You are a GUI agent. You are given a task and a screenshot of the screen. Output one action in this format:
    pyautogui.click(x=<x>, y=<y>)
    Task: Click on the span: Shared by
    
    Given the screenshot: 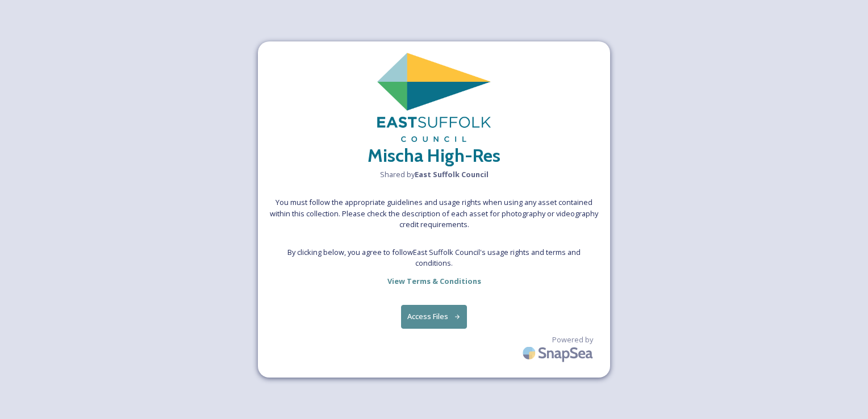 What is the action you would take?
    pyautogui.click(x=434, y=175)
    